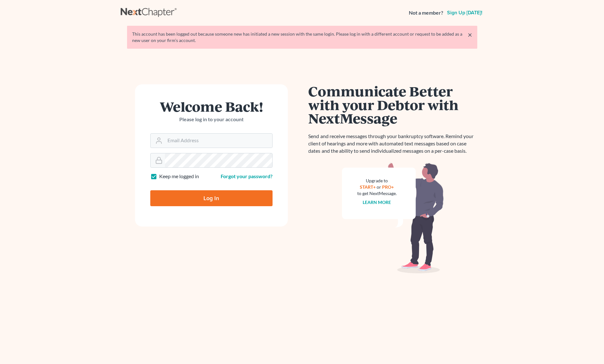 The image size is (604, 364). Describe the element at coordinates (211, 198) in the screenshot. I see `input: Log In` at that location.